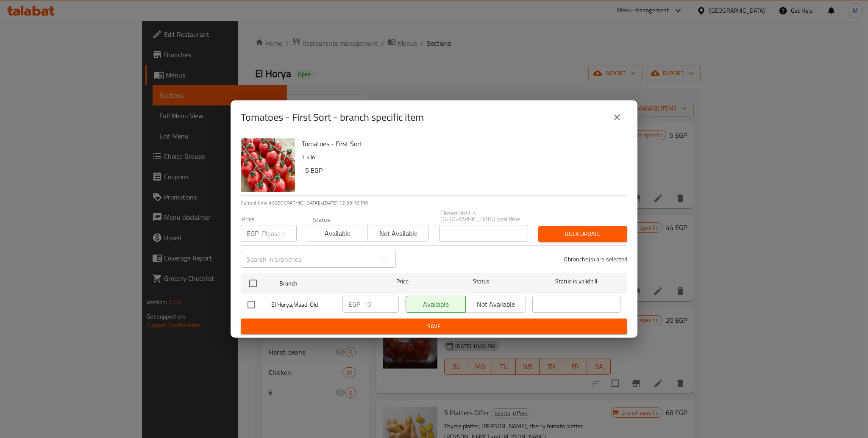 The image size is (868, 438). What do you see at coordinates (617, 118) in the screenshot?
I see `button: close` at bounding box center [617, 118].